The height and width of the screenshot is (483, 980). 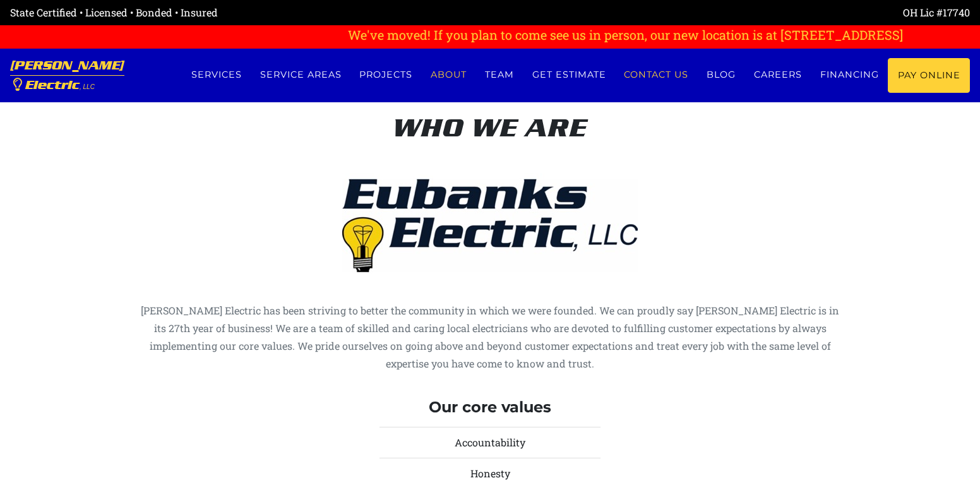 I want to click on h2: Who we are, so click(x=490, y=128).